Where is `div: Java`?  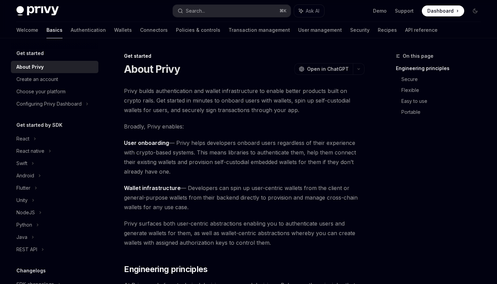
div: Java is located at coordinates (22, 237).